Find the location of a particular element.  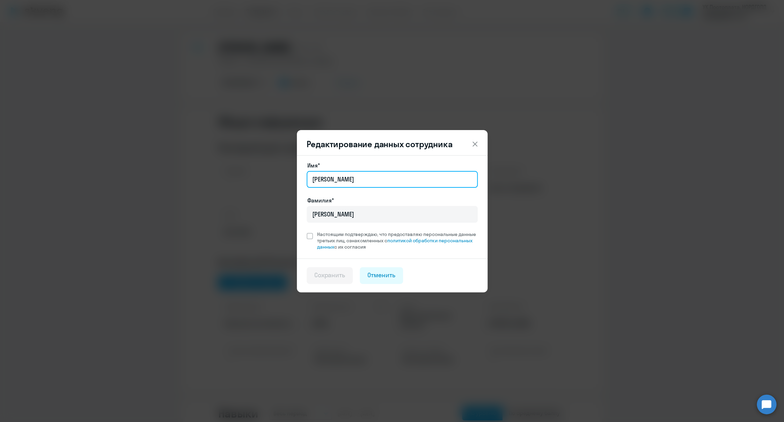

button: Сохранить is located at coordinates (330, 275).